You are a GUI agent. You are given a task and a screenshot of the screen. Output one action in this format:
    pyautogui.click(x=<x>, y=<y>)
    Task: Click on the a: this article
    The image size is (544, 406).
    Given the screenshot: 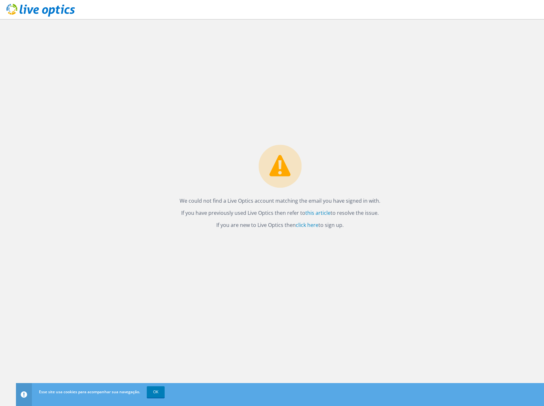 What is the action you would take?
    pyautogui.click(x=318, y=213)
    